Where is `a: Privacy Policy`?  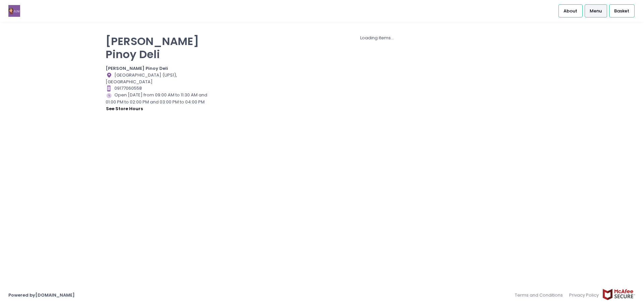 a: Privacy Policy is located at coordinates (584, 294).